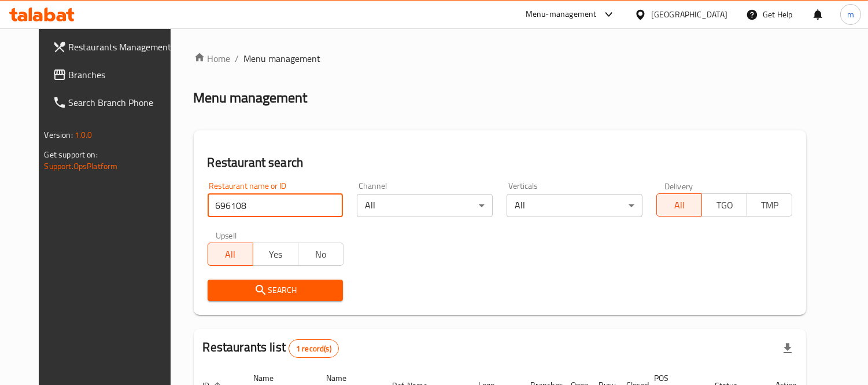  What do you see at coordinates (313, 349) in the screenshot?
I see `span: 1 record(s)` at bounding box center [313, 349].